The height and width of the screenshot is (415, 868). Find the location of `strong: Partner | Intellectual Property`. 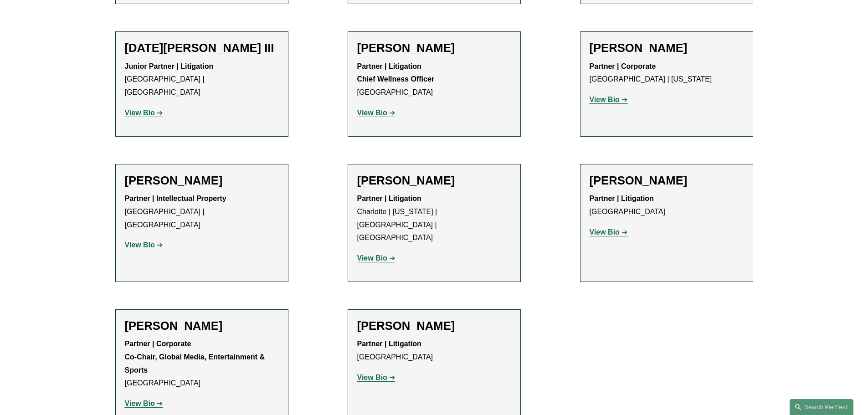

strong: Partner | Intellectual Property is located at coordinates (175, 198).